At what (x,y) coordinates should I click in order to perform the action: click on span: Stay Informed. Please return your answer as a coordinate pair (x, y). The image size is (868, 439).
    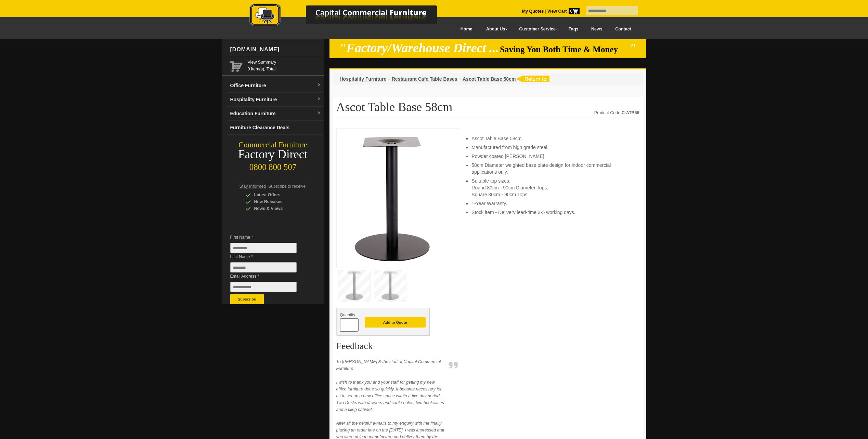
    Looking at the image, I should click on (253, 187).